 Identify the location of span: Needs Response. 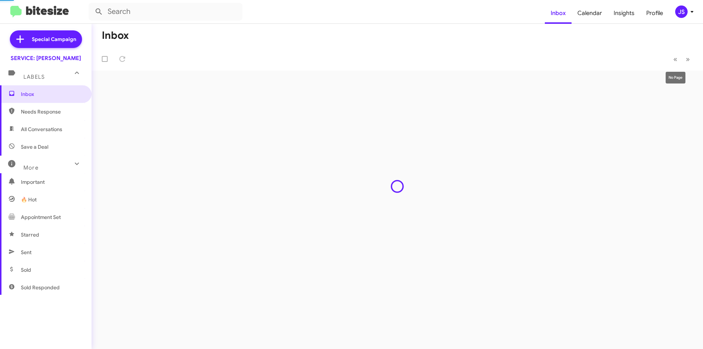
(52, 112).